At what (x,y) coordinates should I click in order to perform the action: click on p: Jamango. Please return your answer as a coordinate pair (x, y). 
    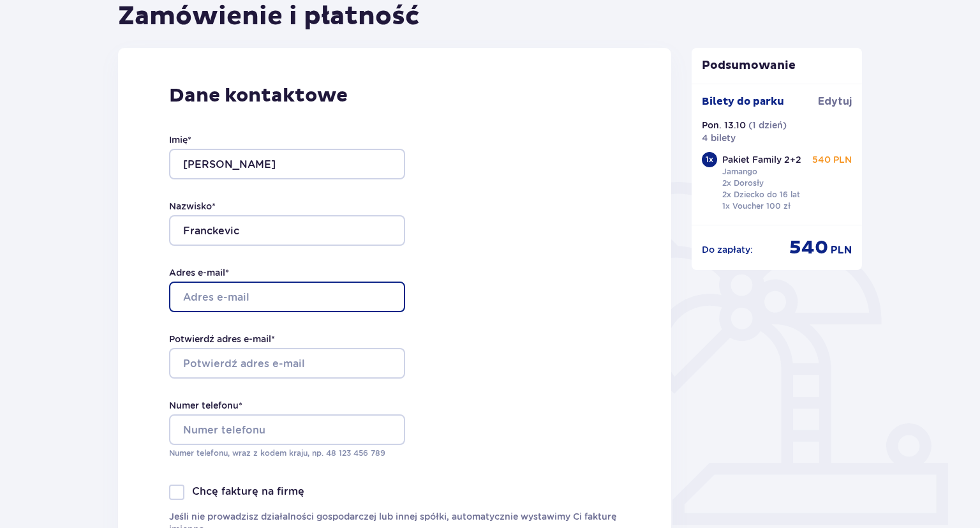
    Looking at the image, I should click on (739, 171).